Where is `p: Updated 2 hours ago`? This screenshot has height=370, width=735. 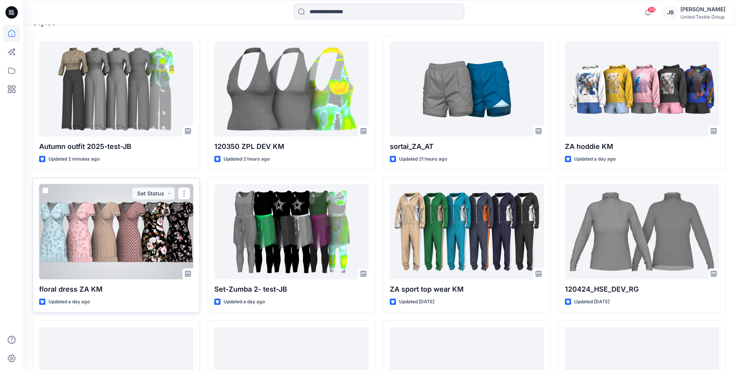 p: Updated 2 hours ago is located at coordinates (246, 159).